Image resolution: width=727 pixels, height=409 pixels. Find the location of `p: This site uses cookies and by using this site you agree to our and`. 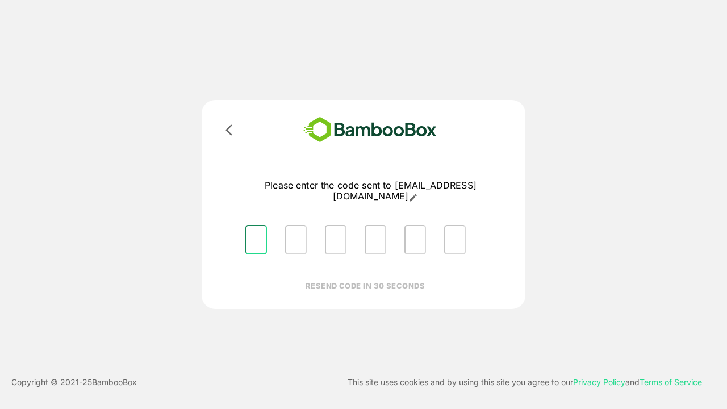

p: This site uses cookies and by using this site you agree to our and is located at coordinates (525, 382).